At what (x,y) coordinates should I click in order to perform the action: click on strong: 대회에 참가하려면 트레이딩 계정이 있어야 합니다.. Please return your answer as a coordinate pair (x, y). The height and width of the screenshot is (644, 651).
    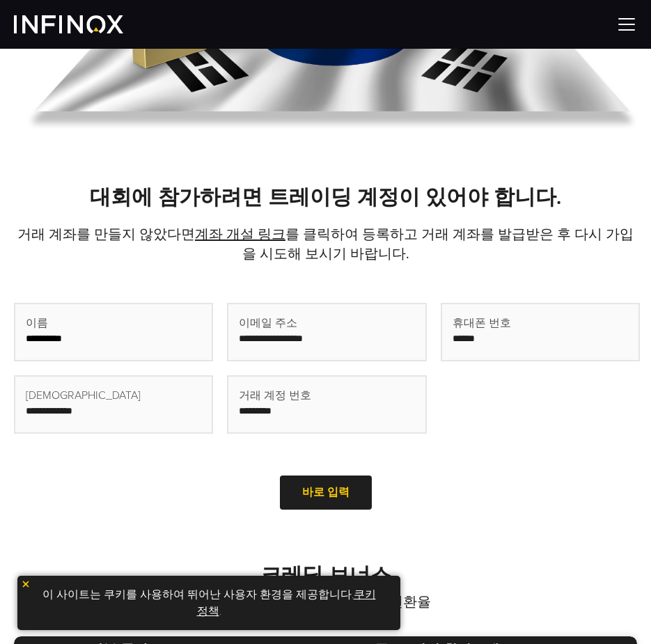
    Looking at the image, I should click on (325, 197).